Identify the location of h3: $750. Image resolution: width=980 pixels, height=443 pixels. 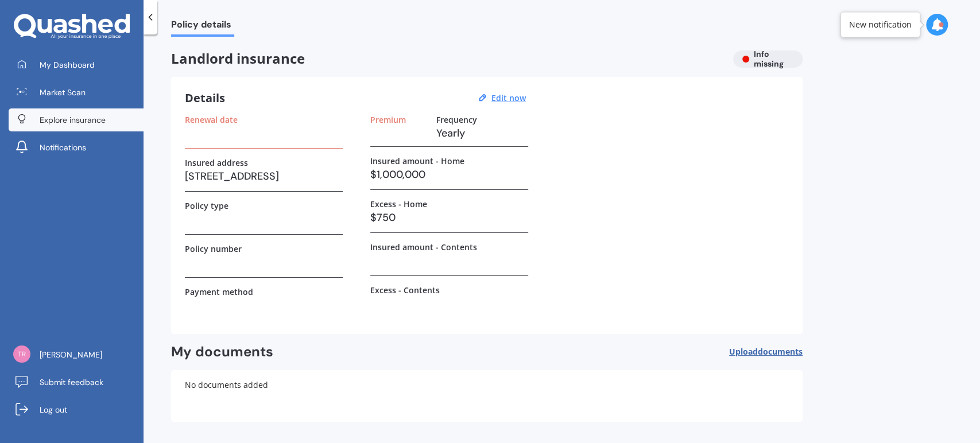
(449, 217).